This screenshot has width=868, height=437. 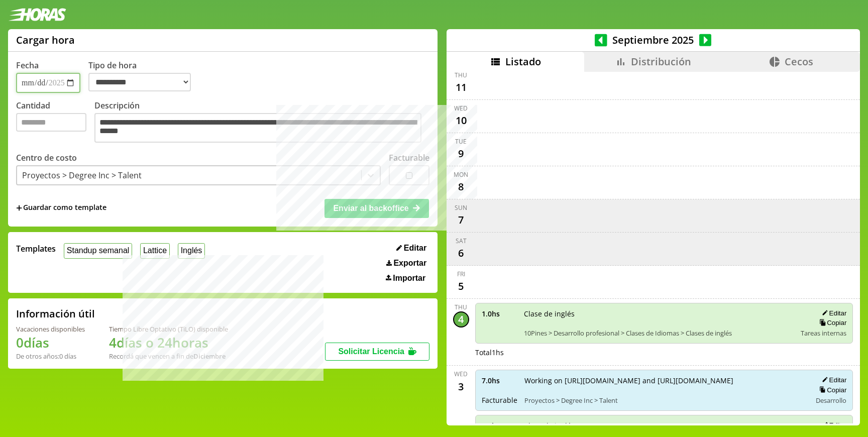 What do you see at coordinates (461, 319) in the screenshot?
I see `div: 4` at bounding box center [461, 319].